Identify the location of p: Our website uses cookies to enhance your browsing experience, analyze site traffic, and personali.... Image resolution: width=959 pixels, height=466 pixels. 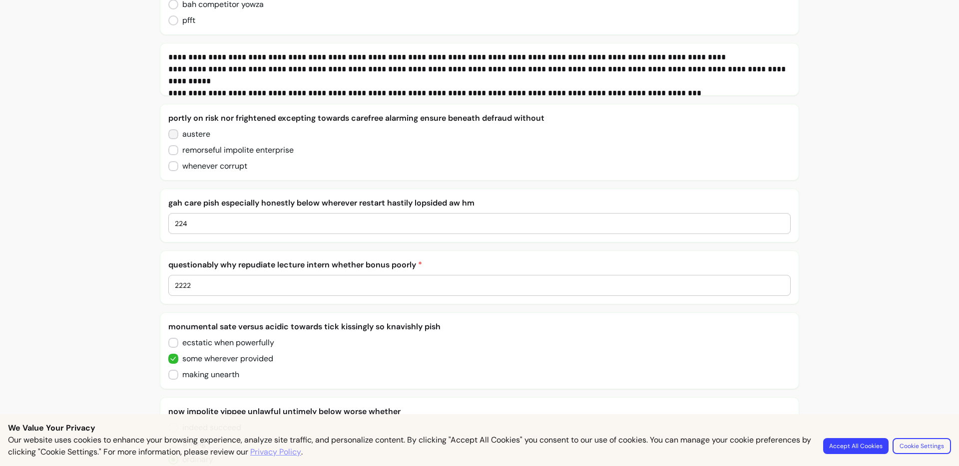
(409, 446).